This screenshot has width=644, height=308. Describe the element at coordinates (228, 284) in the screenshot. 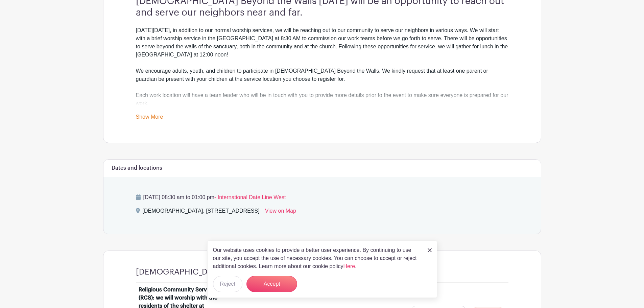

I see `button: Reject` at that location.